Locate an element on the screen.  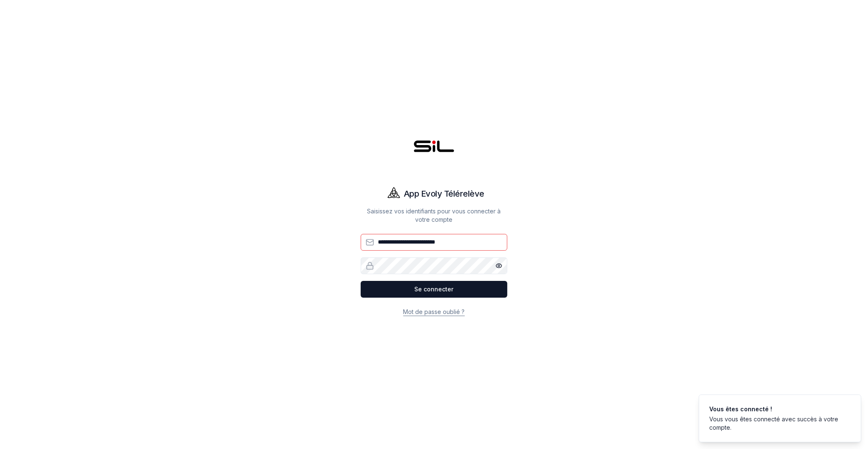
img: Evoly Logo is located at coordinates (393, 193).